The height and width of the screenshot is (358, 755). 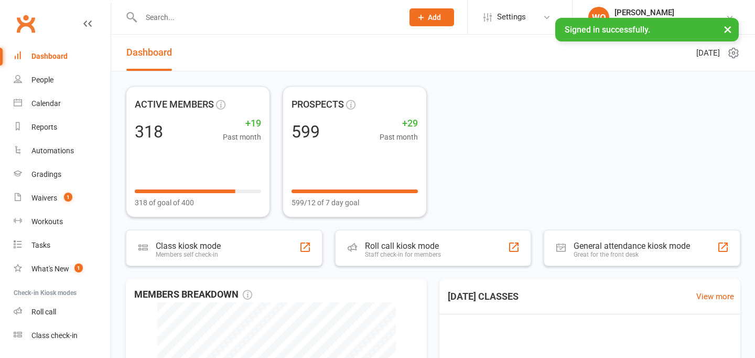 I want to click on a: View more, so click(x=715, y=296).